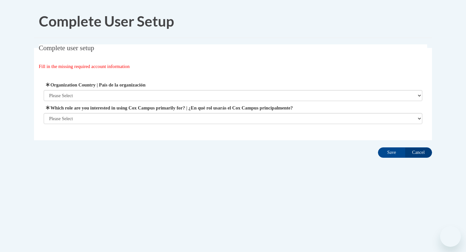 This screenshot has height=252, width=466. Describe the element at coordinates (66, 48) in the screenshot. I see `span: Complete user setup` at that location.